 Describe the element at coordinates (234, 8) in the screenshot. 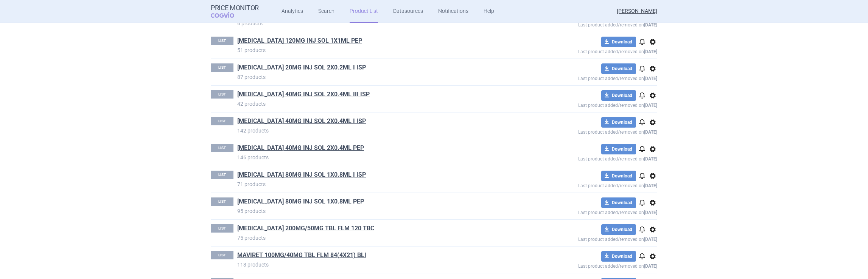

I see `strong: Price Monitor` at that location.